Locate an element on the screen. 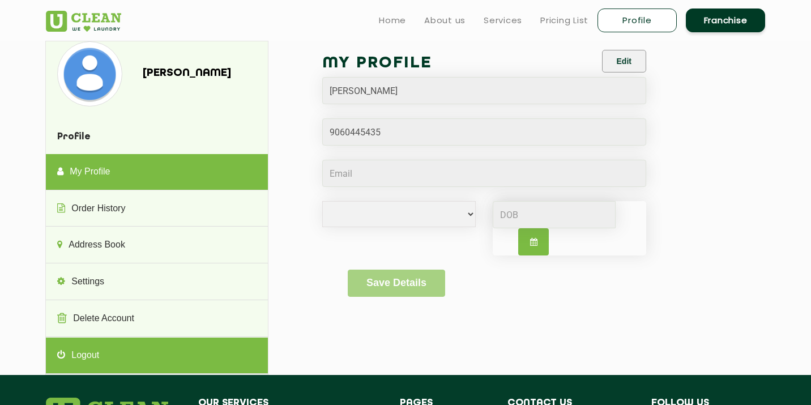  a: About us is located at coordinates (444, 20).